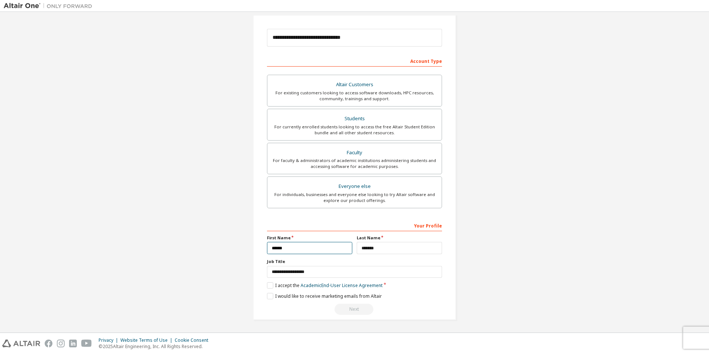 This screenshot has height=354, width=709. Describe the element at coordinates (194, 340) in the screenshot. I see `div: Cookie Consent` at that location.